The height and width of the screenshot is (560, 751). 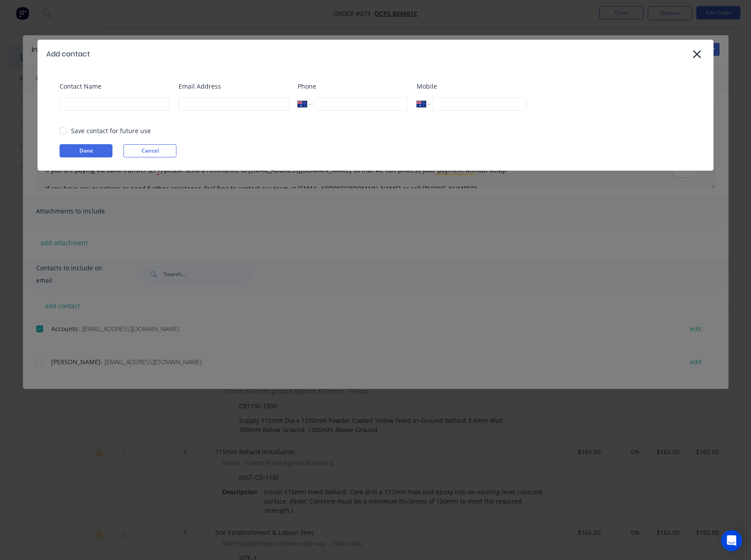 What do you see at coordinates (85, 151) in the screenshot?
I see `button: Done` at bounding box center [85, 151].